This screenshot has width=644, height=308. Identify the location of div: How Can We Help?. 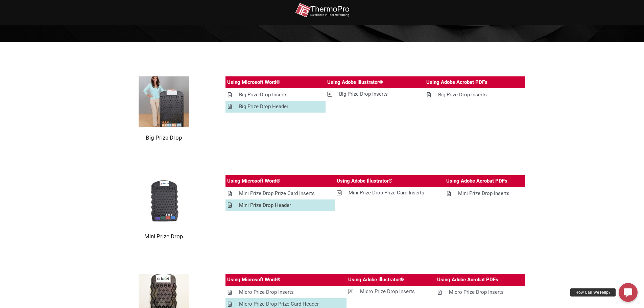
(593, 292).